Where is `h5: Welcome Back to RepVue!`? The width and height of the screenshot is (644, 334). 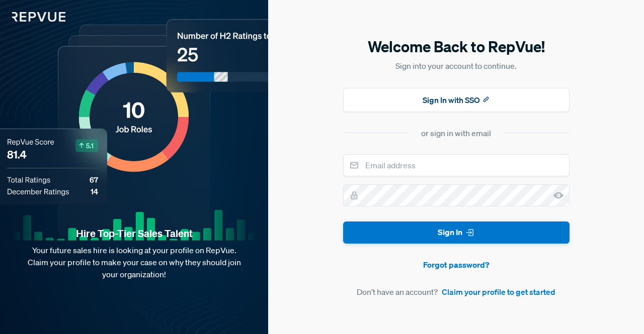
h5: Welcome Back to RepVue! is located at coordinates (456, 47).